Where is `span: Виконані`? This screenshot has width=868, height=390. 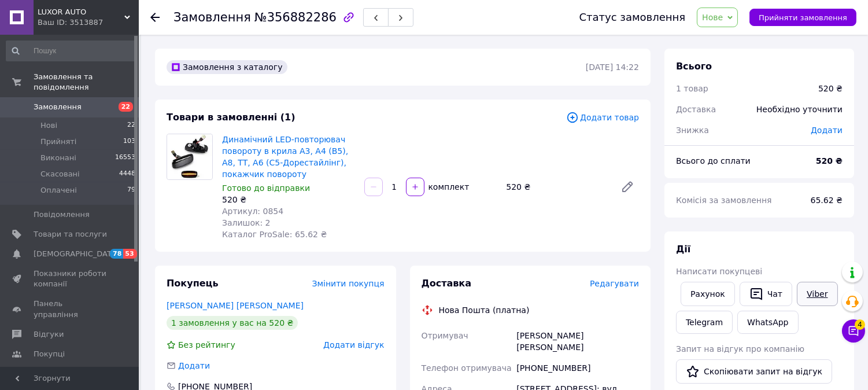
span: Виконані is located at coordinates (59, 158).